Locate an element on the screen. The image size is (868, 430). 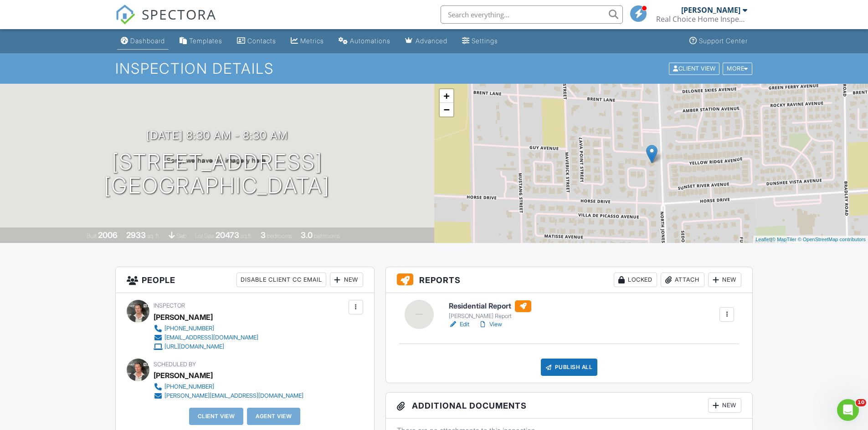
div: Advanced is located at coordinates (431, 40).